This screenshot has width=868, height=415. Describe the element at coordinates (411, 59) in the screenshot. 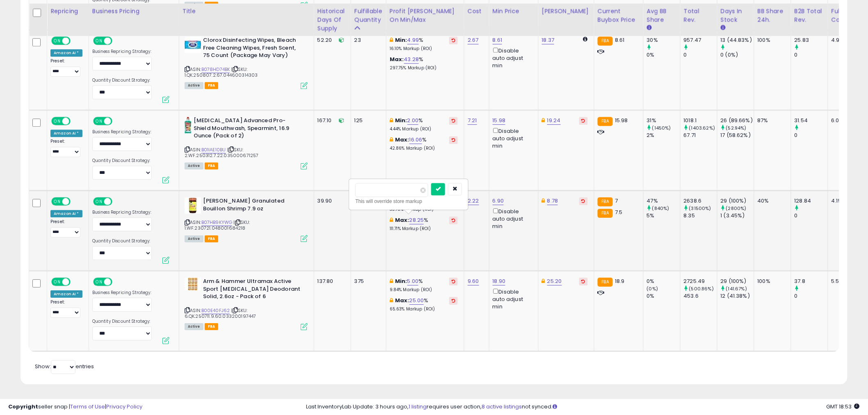

I see `a: 43.28` at that location.